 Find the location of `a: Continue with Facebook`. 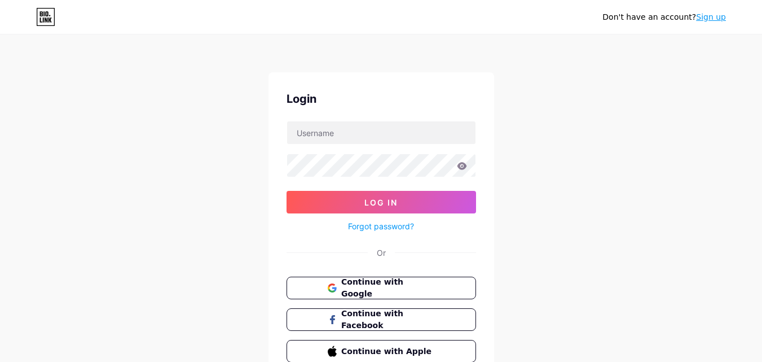

a: Continue with Facebook is located at coordinates (381, 319).